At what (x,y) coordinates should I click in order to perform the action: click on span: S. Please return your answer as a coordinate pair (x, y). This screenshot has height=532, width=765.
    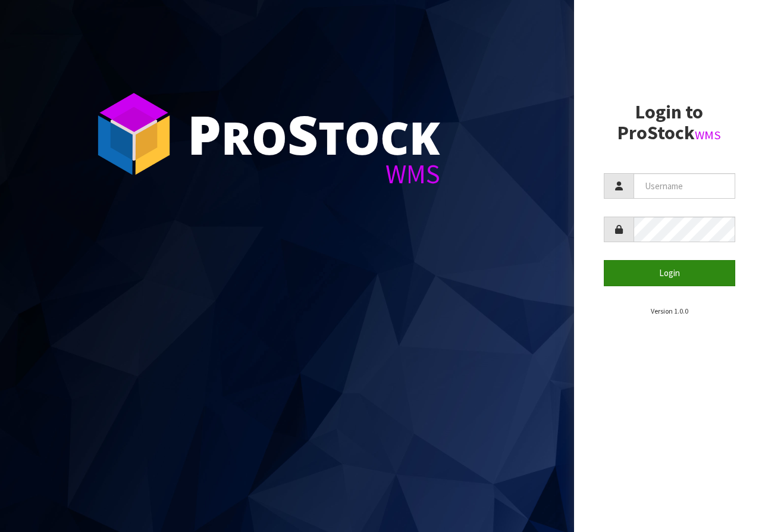
    Looking at the image, I should click on (303, 134).